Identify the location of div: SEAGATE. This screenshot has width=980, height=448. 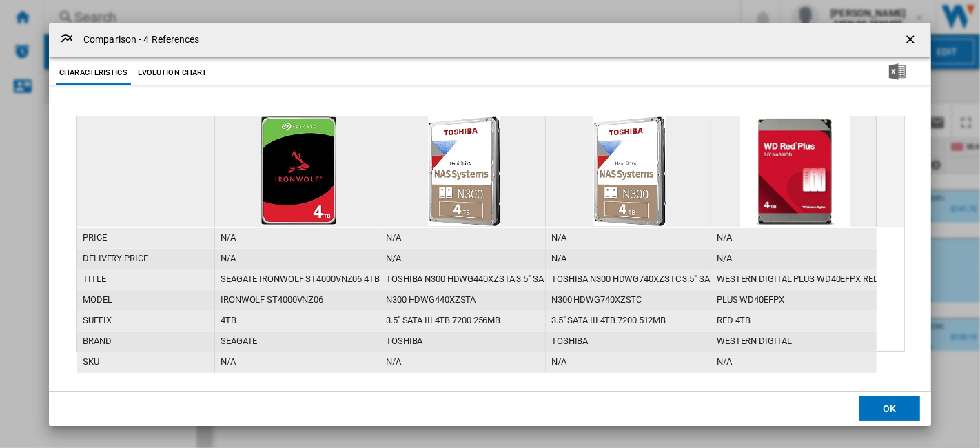
(297, 342).